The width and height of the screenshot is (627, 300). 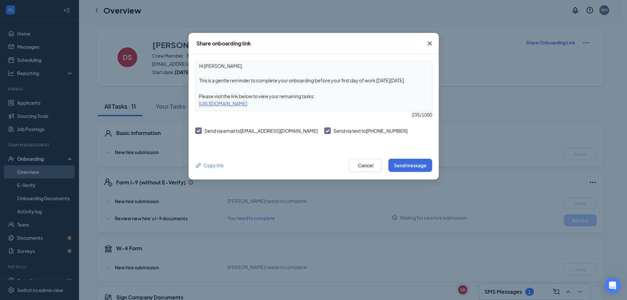 What do you see at coordinates (612, 285) in the screenshot?
I see `div: Open Intercom Messenger` at bounding box center [612, 285].